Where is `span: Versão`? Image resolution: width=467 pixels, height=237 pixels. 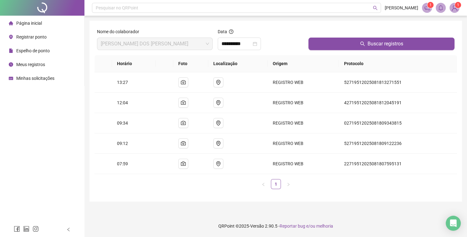 span: Versão is located at coordinates (257, 226).